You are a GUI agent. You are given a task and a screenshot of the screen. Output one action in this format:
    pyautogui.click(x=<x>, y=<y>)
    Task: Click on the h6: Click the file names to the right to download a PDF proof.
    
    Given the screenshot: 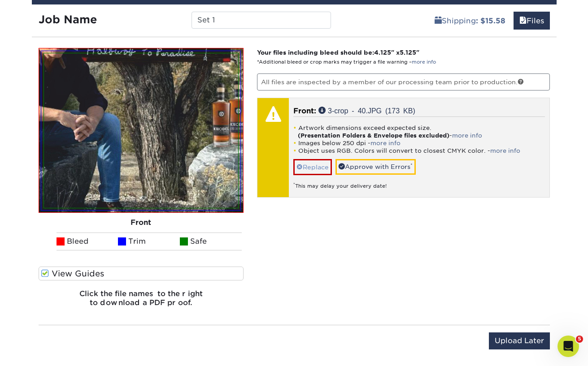 What is the action you would take?
    pyautogui.click(x=141, y=301)
    